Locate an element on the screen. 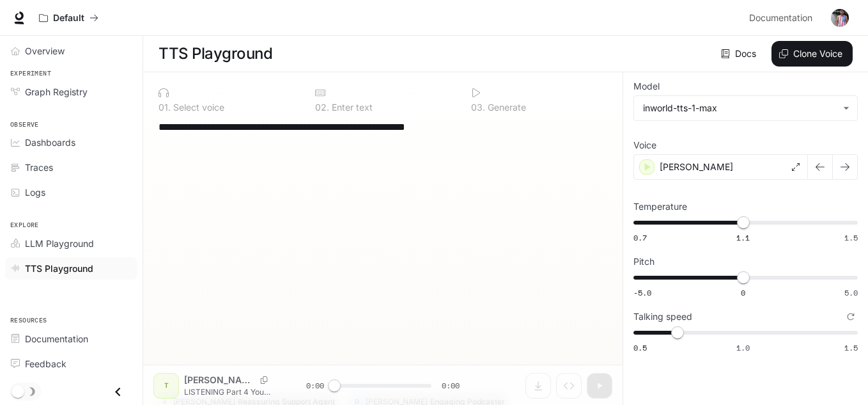 This screenshot has height=405, width=868. span: 0.5 is located at coordinates (640, 347).